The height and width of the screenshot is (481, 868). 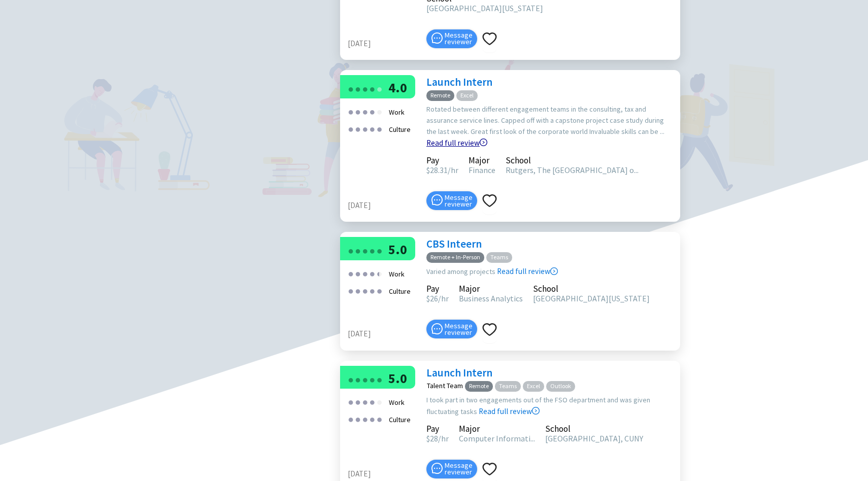 I want to click on div: I took part in two engagements out of the FSO department and was given fluctuating tasks, so click(x=551, y=406).